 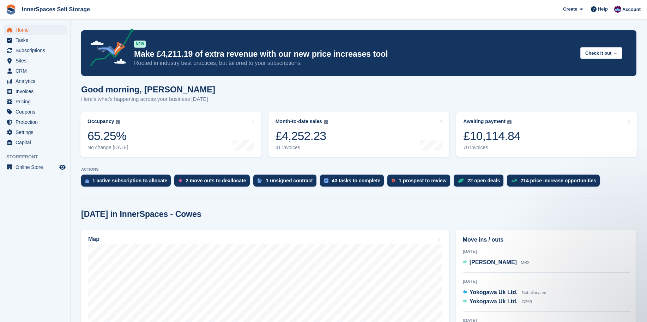 I want to click on div: Occupancy, so click(x=101, y=121).